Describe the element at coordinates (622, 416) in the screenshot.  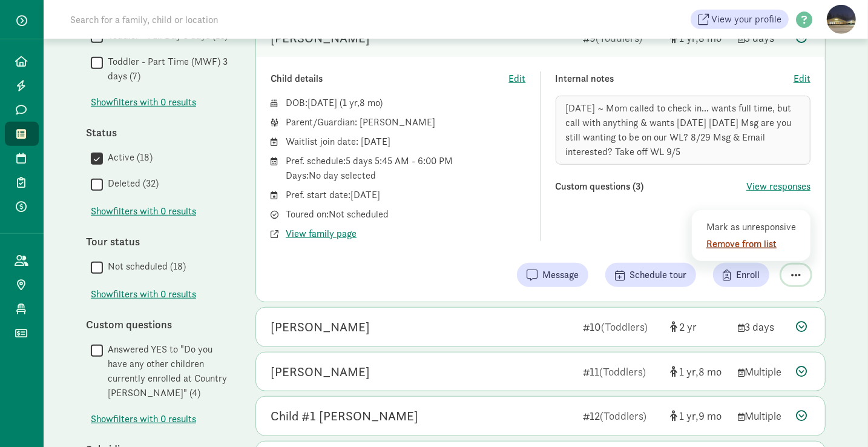
I see `div: 12` at that location.